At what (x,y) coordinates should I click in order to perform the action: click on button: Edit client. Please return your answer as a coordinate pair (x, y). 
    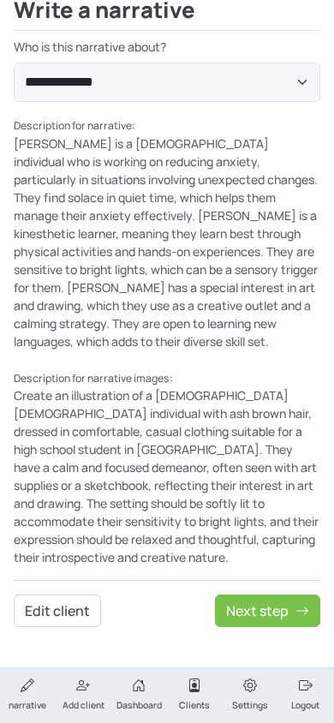
    Looking at the image, I should click on (57, 611).